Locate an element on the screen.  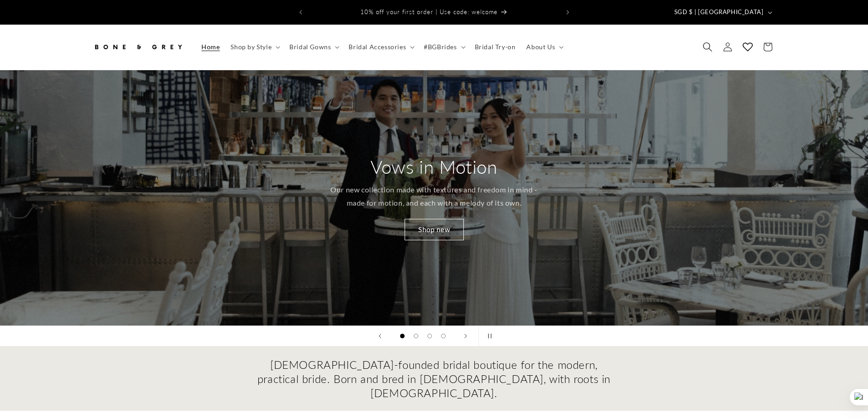
h2: Vows in Motion is located at coordinates (434, 167).